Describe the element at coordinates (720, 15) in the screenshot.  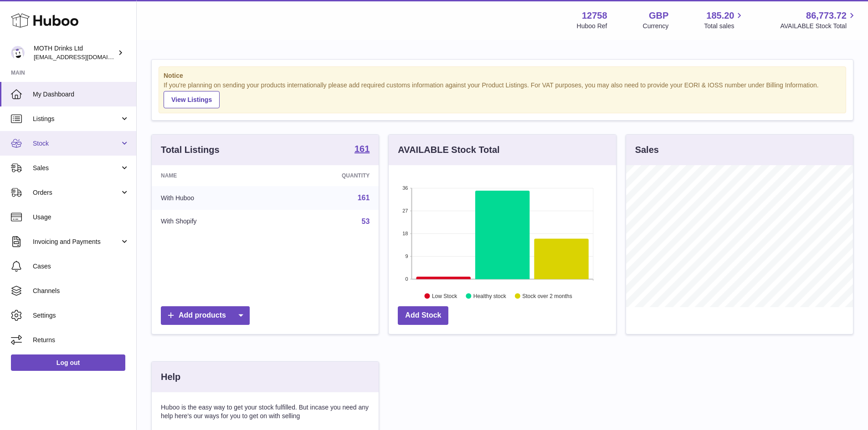
I see `span: 185.20` at that location.